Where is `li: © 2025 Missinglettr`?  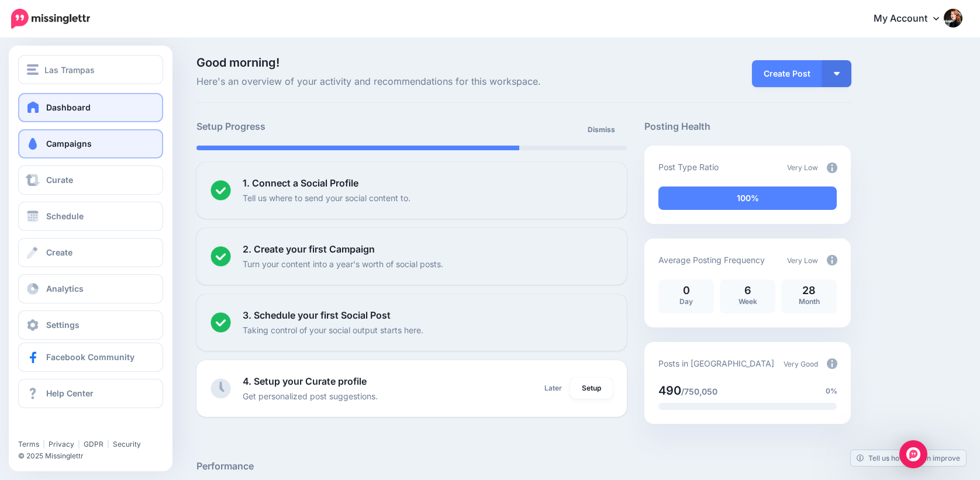
li: © 2025 Missinglettr is located at coordinates (95, 456).